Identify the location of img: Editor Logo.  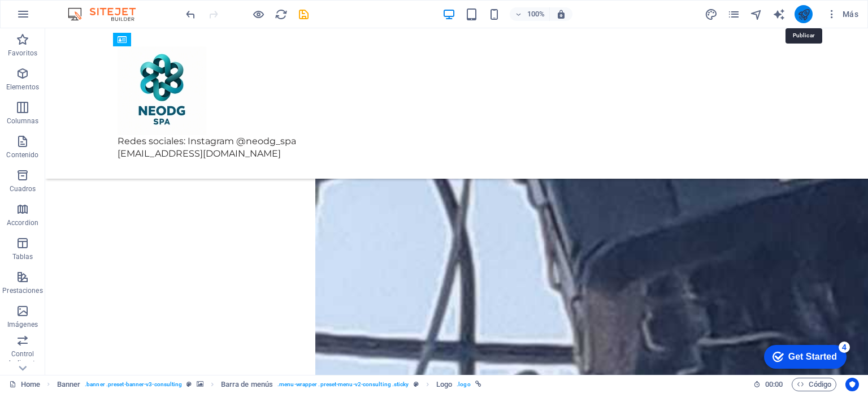
(107, 14).